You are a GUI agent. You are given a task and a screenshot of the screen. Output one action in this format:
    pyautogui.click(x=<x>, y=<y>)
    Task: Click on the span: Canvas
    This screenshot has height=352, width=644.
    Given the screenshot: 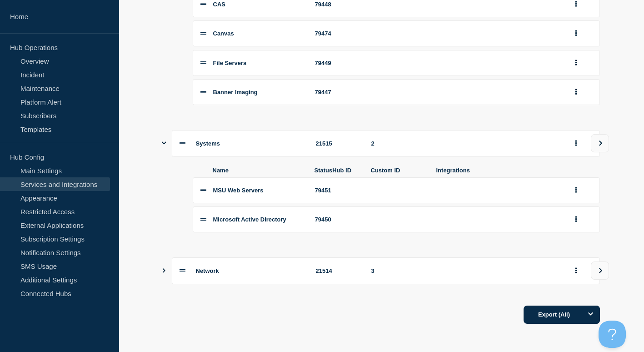 What is the action you would take?
    pyautogui.click(x=224, y=33)
    